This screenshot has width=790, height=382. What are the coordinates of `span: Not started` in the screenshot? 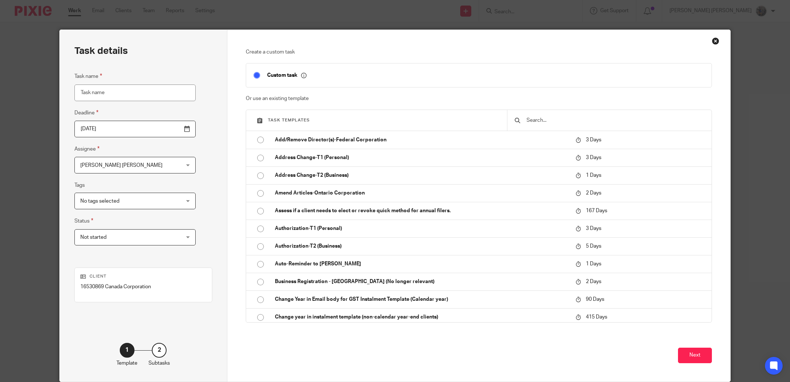 It's located at (93, 237).